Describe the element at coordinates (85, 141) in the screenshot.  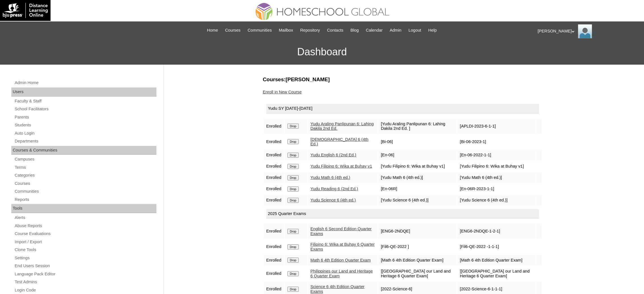
I see `a: Departments` at that location.